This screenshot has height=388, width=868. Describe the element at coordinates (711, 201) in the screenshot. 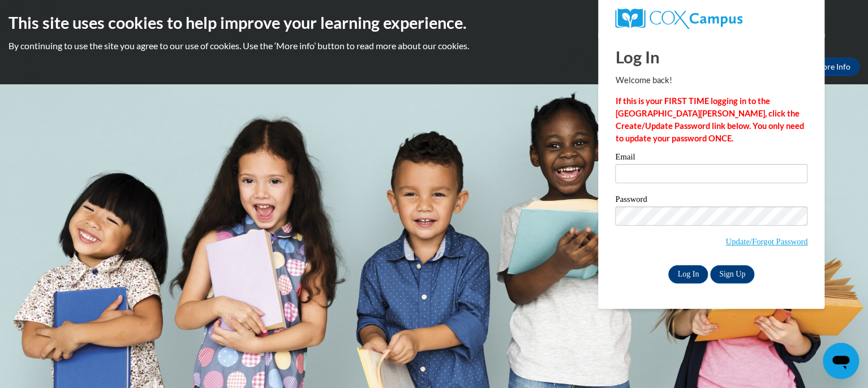

I see `label: Password` at that location.